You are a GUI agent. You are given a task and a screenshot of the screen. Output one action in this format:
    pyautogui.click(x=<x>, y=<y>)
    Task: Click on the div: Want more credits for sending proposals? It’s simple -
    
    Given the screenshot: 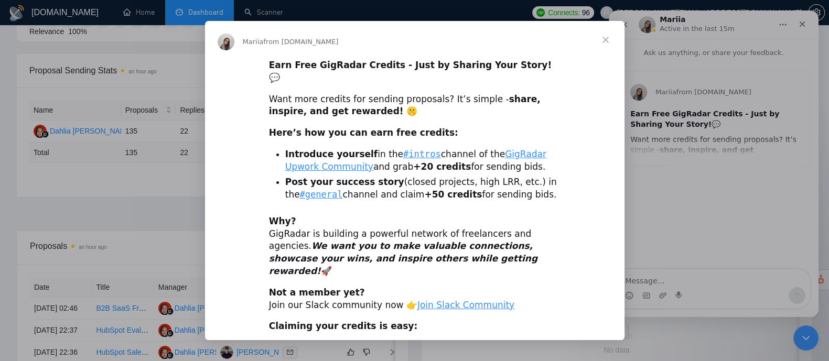 What is the action you would take?
    pyautogui.click(x=415, y=106)
    